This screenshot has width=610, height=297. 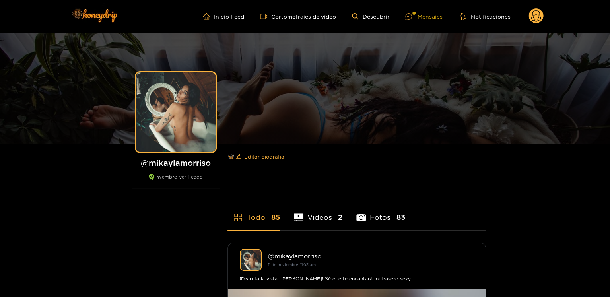 What do you see at coordinates (260, 157) in the screenshot?
I see `button: editarEditar biografía` at bounding box center [260, 157].